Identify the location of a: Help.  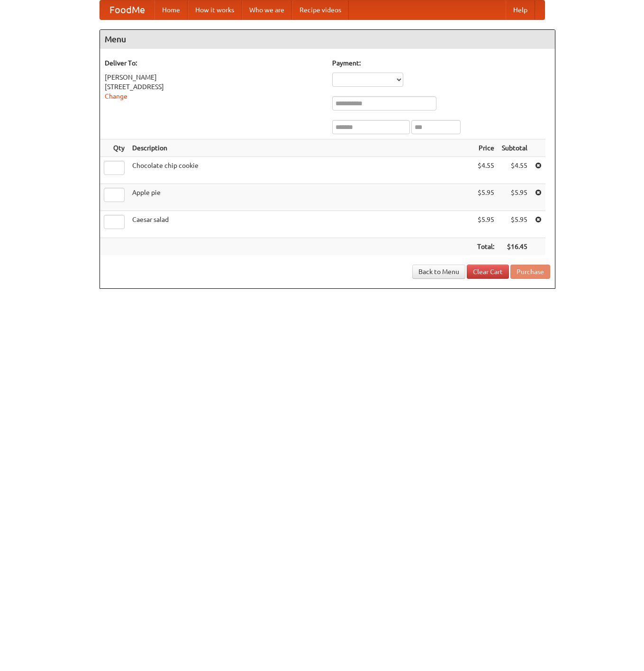
(521, 10).